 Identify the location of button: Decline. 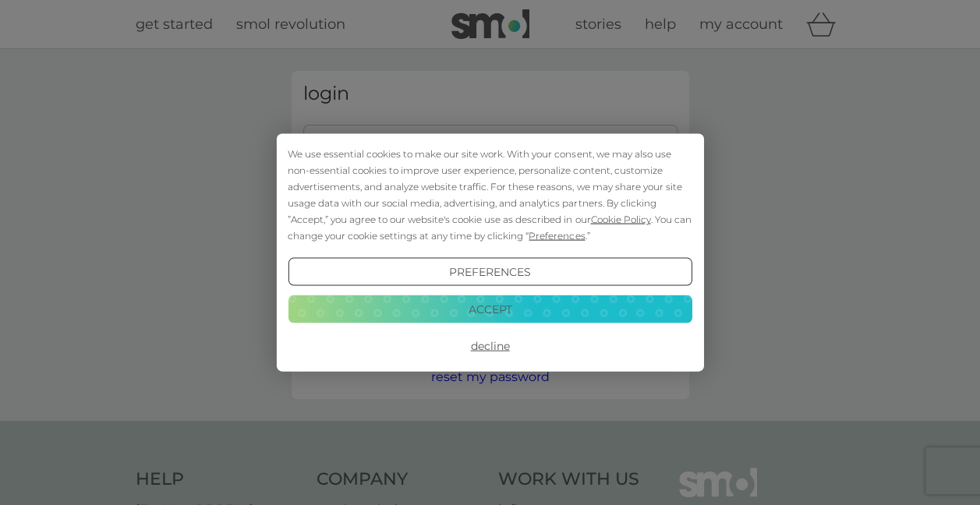
(490, 346).